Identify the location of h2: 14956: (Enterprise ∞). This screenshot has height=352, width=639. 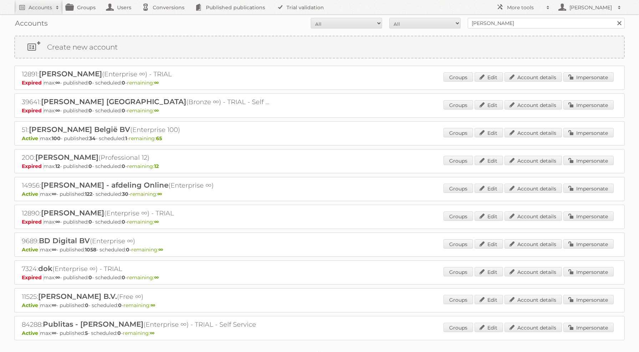
(147, 185).